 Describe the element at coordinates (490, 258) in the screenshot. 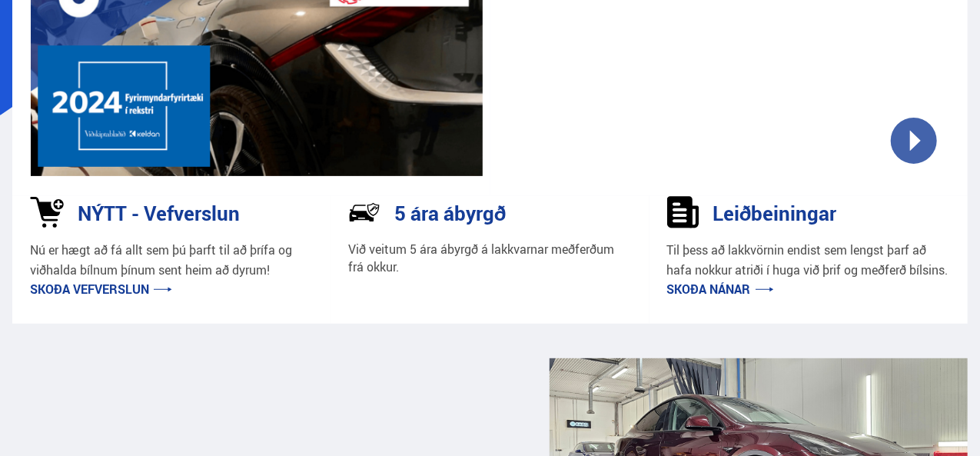

I see `p: Við veitum 5 ára ábyrgð á lakkvarnar meðferðum frá okkur.` at that location.